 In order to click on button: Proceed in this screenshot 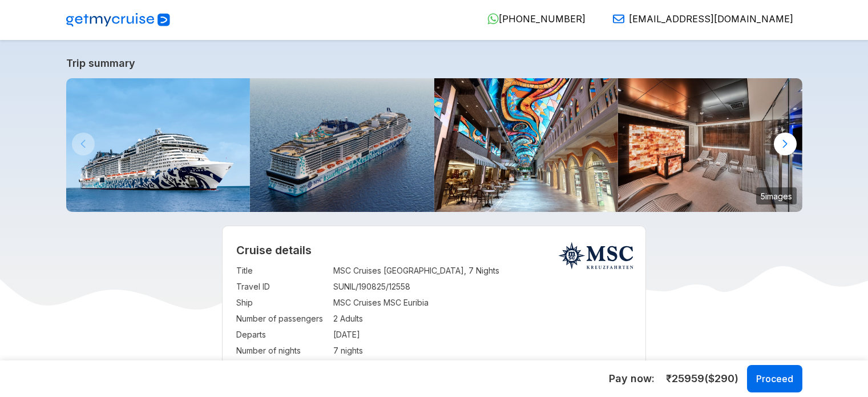, I will do `click(774, 379)`.